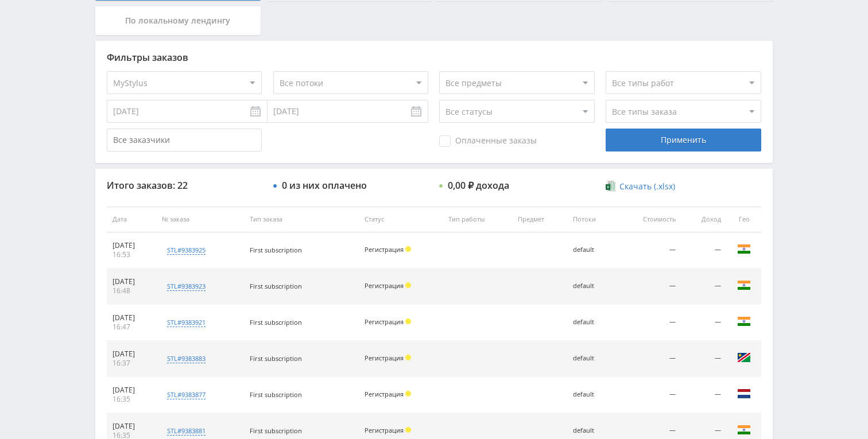 This screenshot has height=439, width=868. Describe the element at coordinates (704, 219) in the screenshot. I see `th: Доход` at that location.